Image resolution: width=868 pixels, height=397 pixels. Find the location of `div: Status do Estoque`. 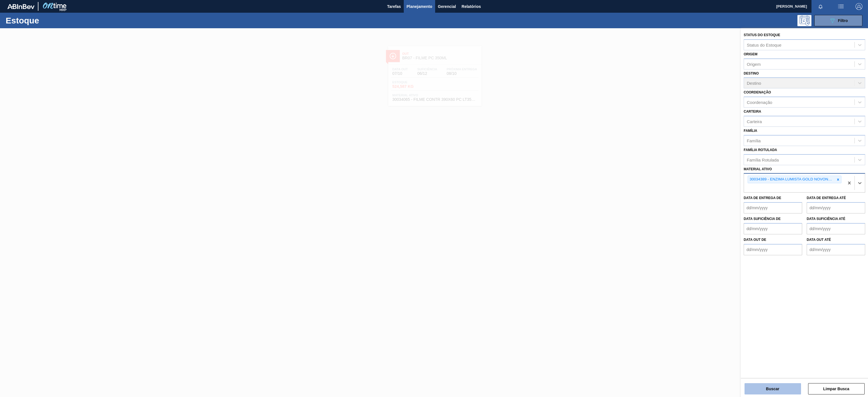

div: Status do Estoque is located at coordinates (764, 44).